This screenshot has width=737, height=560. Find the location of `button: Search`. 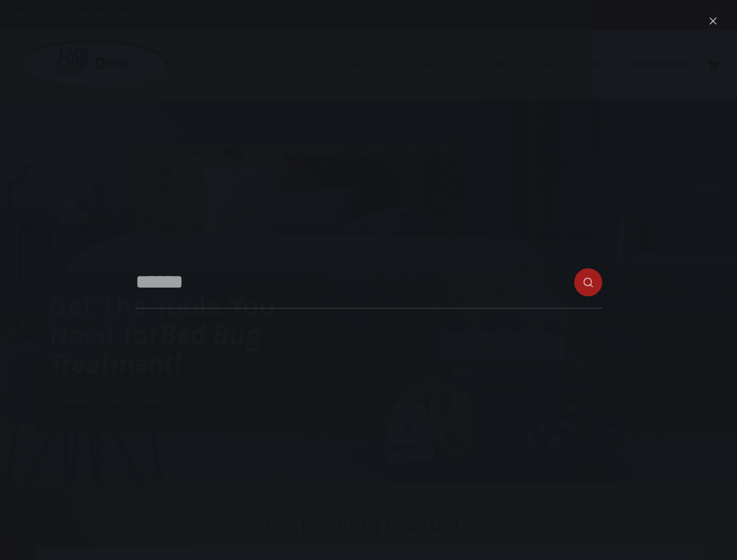

button: Search is located at coordinates (715, 15).